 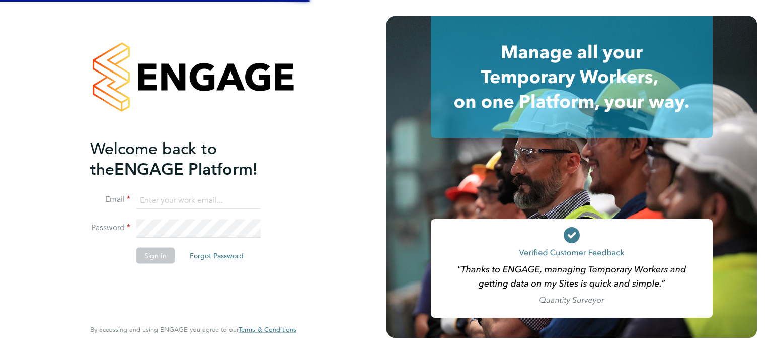 What do you see at coordinates (188, 159) in the screenshot?
I see `h2: ENGAGE Platform!` at bounding box center [188, 159].